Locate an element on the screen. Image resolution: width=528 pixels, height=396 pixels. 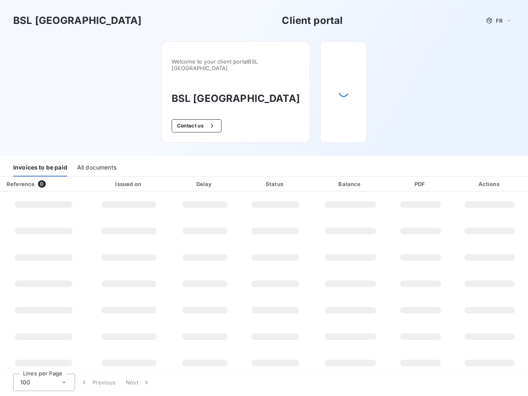
div: Status is located at coordinates (275, 184).